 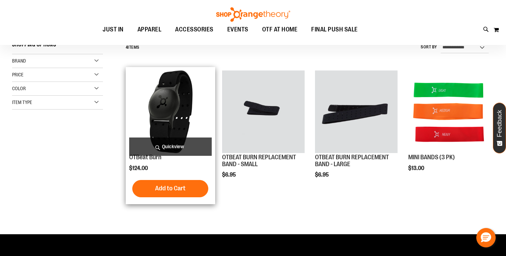 I want to click on a: ACCESSORIES, so click(x=194, y=30).